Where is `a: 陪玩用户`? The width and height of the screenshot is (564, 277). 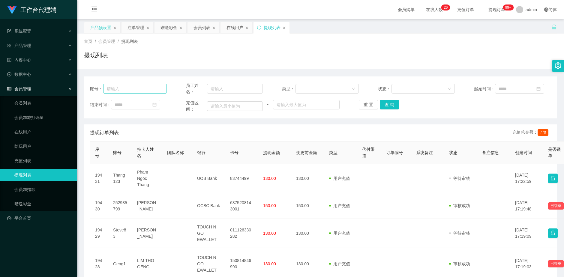
a: 陪玩用户 is located at coordinates (43, 147).